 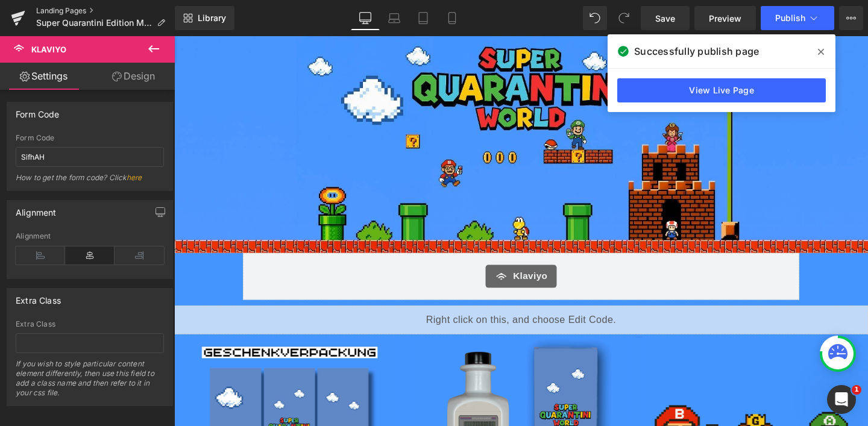 What do you see at coordinates (94, 23) in the screenshot?
I see `span: Super Quarantini Edition Meta EA Internal` at bounding box center [94, 23].